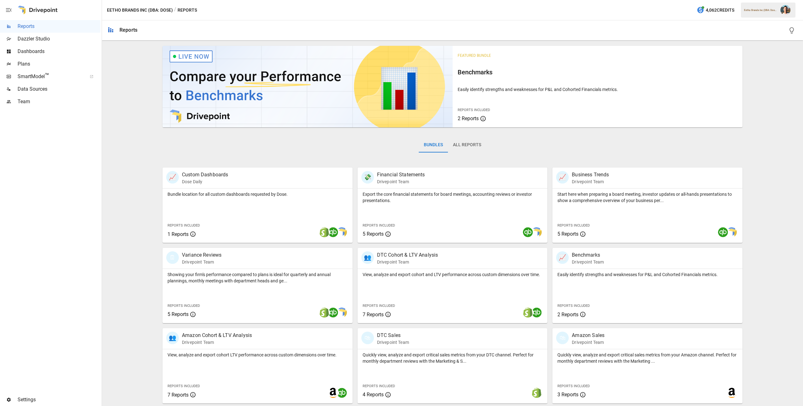  What do you see at coordinates (178, 234) in the screenshot?
I see `span: 1 Reports` at bounding box center [178, 234].